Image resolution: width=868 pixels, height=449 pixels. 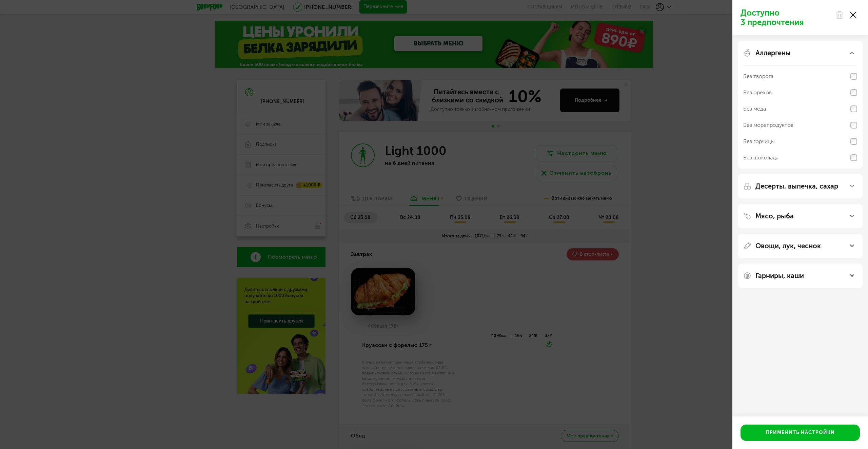 I want to click on div: Без меда, so click(x=755, y=109).